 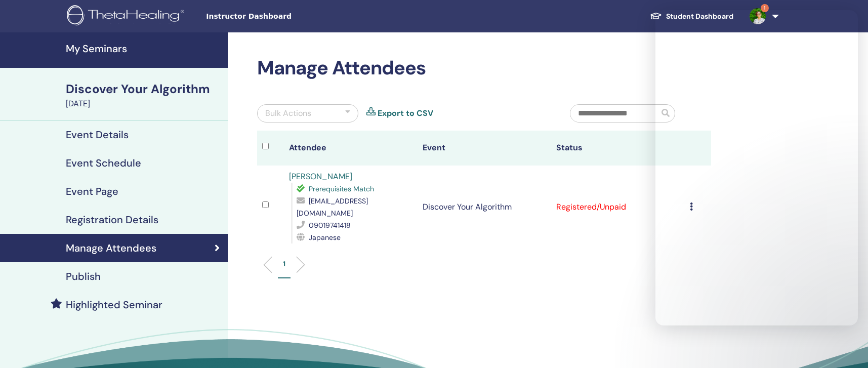 What do you see at coordinates (330, 225) in the screenshot?
I see `span: 09019741418` at bounding box center [330, 225].